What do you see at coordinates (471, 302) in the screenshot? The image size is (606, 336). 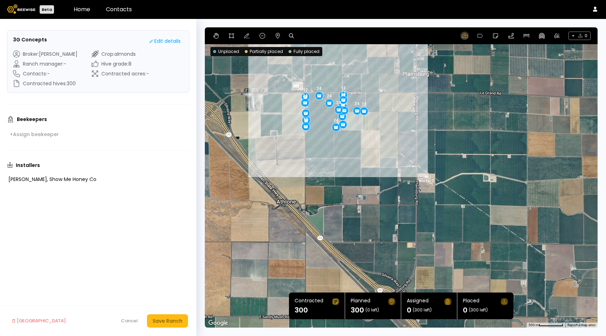 I see `div: Placed` at bounding box center [471, 302].